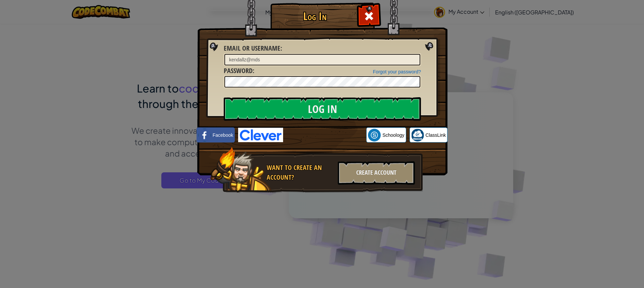 This screenshot has height=288, width=644. I want to click on span: Facebook, so click(222, 135).